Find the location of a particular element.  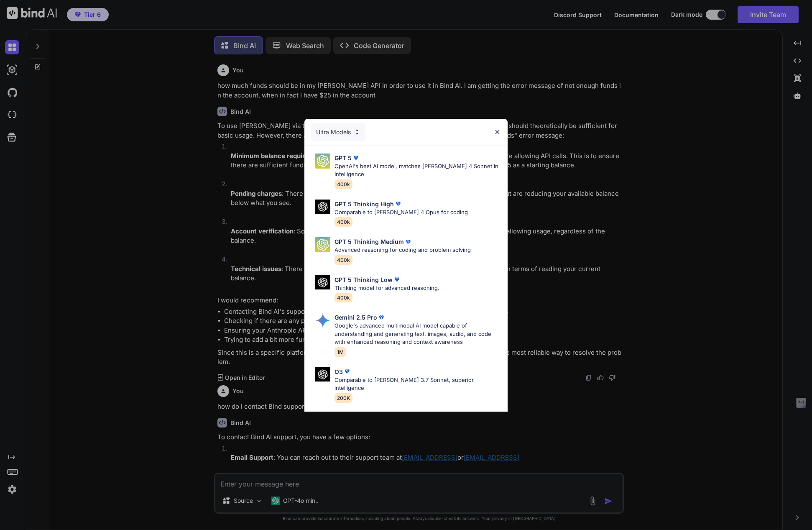

p: GPT 5 Thinking Medium is located at coordinates (369, 241).